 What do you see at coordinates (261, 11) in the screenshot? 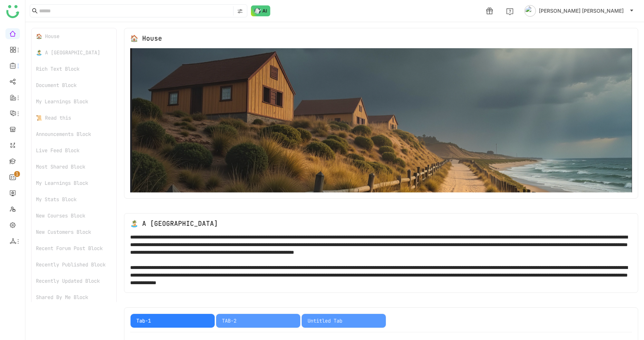
I see `img: ask-buddy-normal.svg` at bounding box center [261, 11].